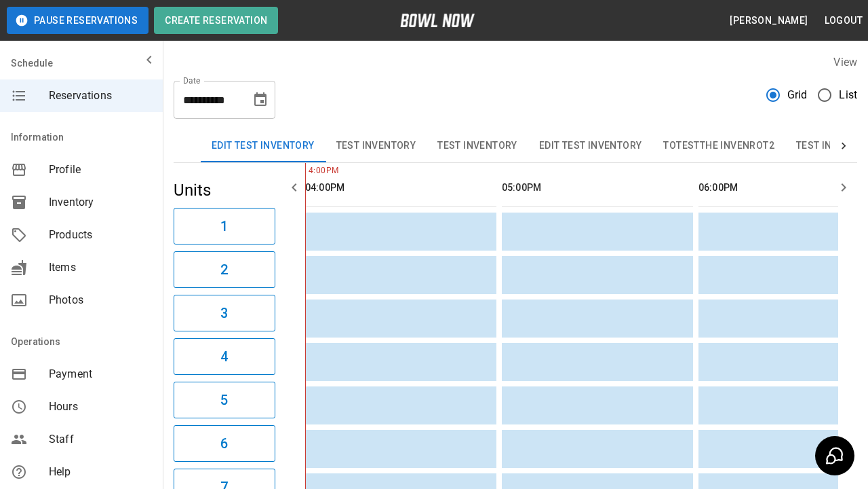 The width and height of the screenshot is (868, 489). I want to click on span: Staff, so click(101, 440).